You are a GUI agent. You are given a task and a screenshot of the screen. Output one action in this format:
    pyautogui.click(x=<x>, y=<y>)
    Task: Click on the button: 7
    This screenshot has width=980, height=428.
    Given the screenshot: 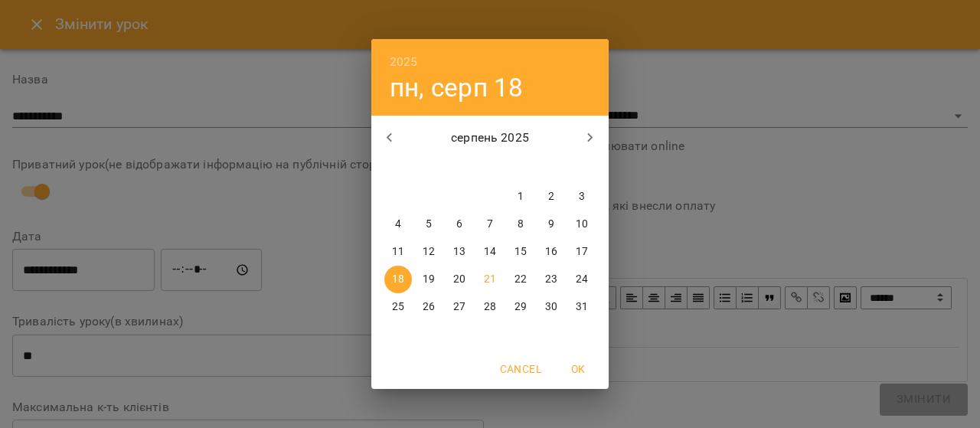 What is the action you would take?
    pyautogui.click(x=490, y=224)
    